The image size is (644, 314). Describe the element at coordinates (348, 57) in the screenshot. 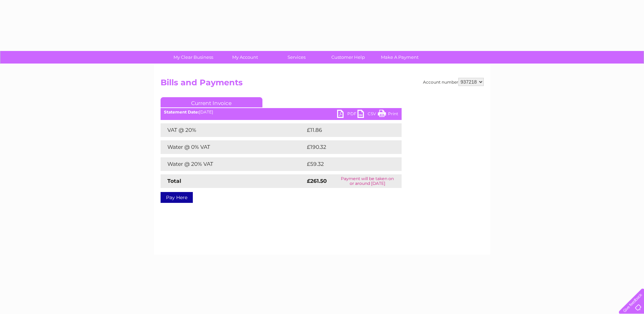

I see `a: Customer Help` at that location.